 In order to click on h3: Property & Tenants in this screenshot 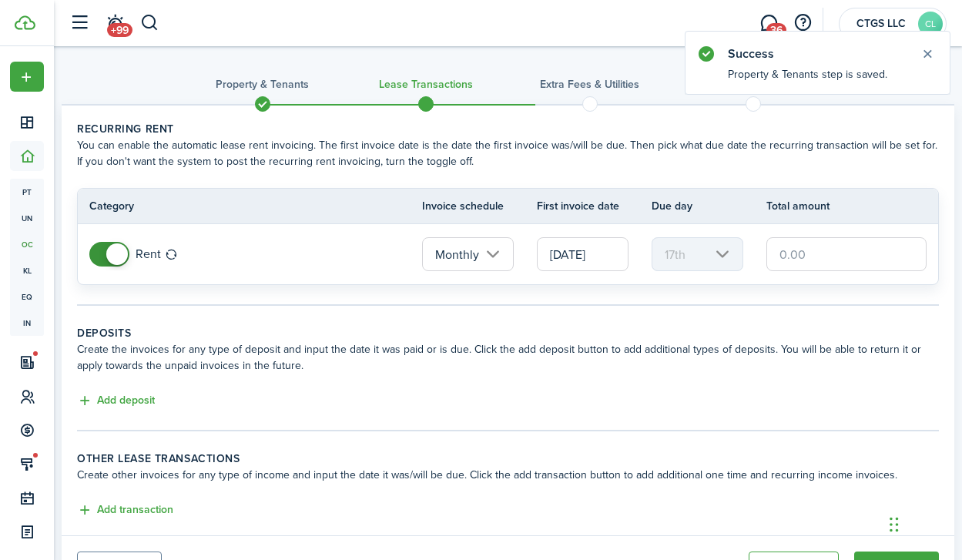, I will do `click(262, 84)`.